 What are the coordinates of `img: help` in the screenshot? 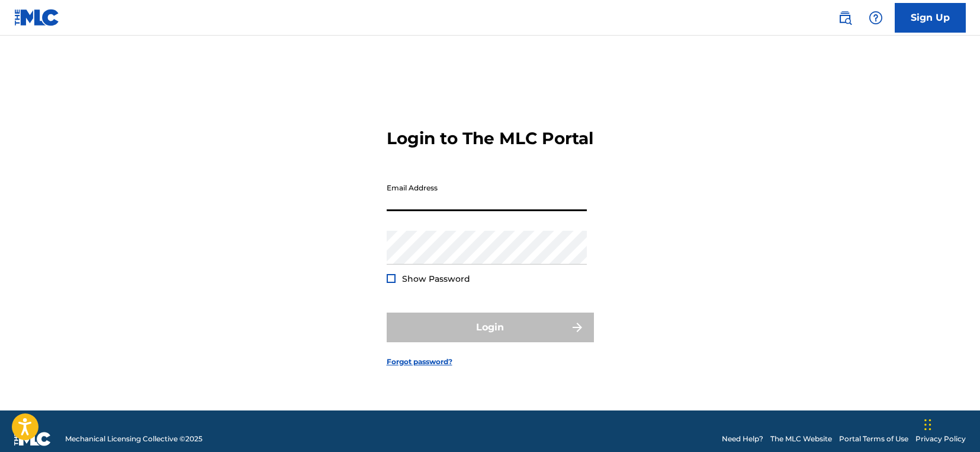 It's located at (876, 18).